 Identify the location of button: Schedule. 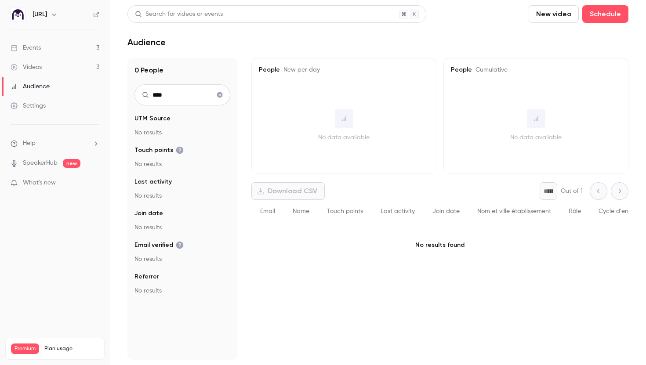
(605, 14).